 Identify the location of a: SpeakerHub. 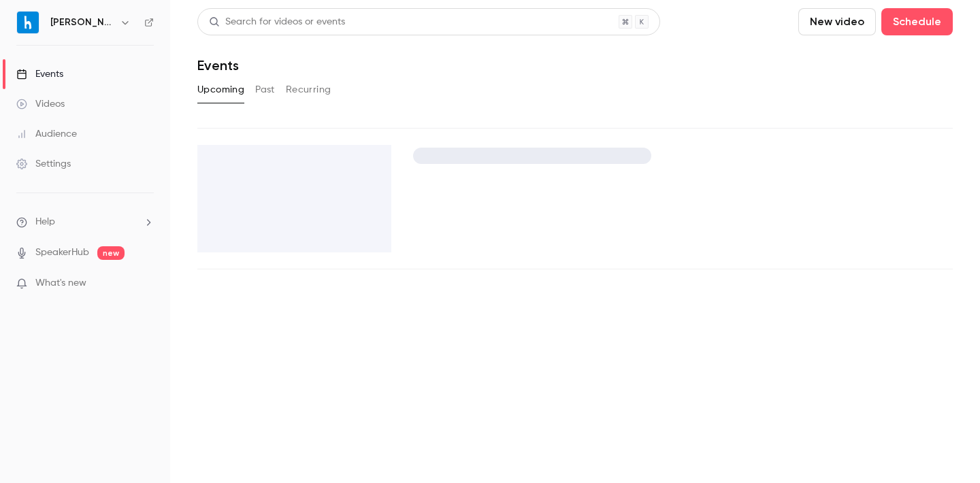
(62, 253).